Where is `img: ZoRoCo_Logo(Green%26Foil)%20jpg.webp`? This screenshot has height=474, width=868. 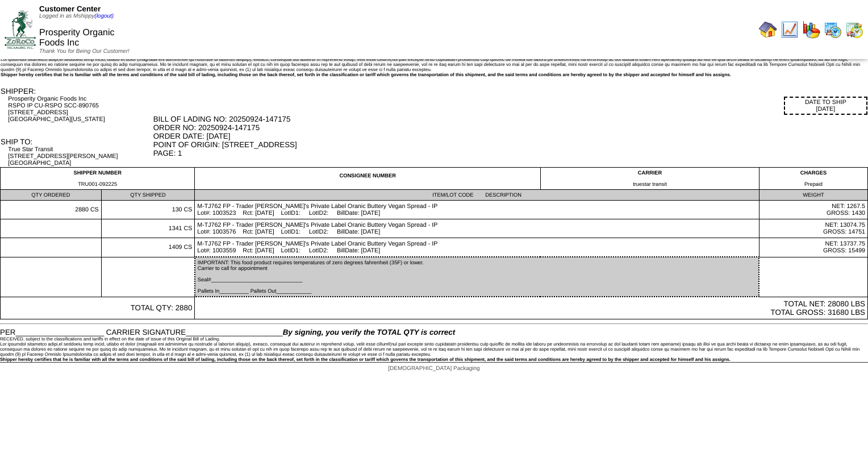 img: ZoRoCo_Logo(Green%26Foil)%20jpg.webp is located at coordinates (20, 29).